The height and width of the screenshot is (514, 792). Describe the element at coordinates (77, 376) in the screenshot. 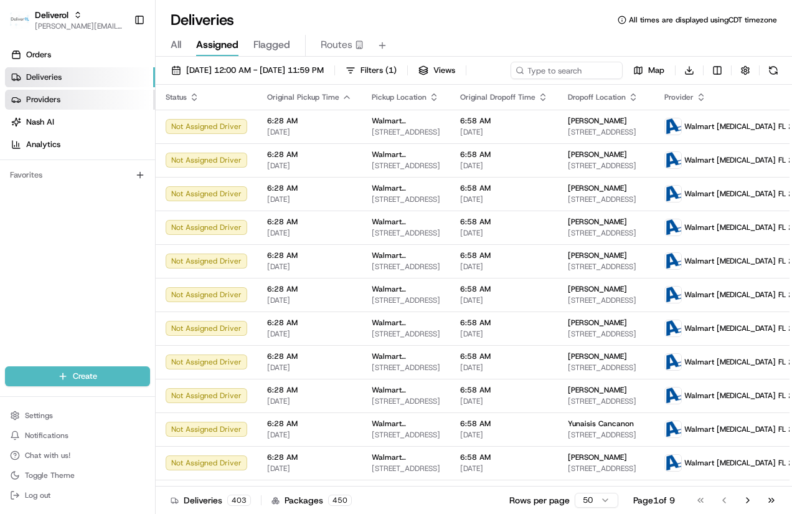

I see `button: Create` at that location.